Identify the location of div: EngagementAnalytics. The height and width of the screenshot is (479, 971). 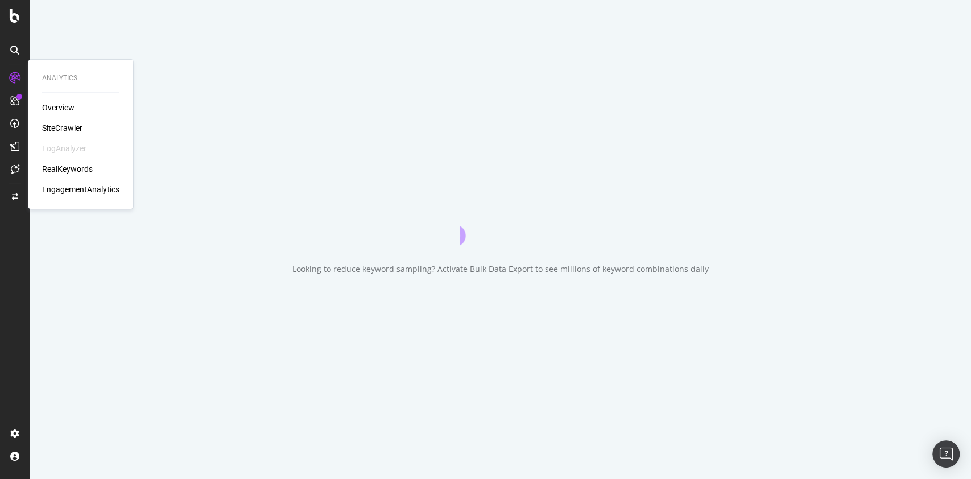
(81, 189).